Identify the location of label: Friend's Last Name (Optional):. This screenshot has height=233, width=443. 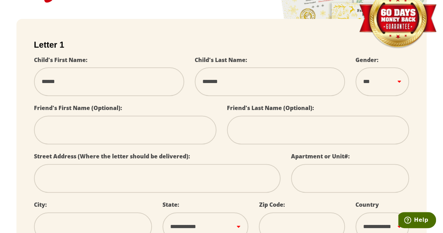
(270, 108).